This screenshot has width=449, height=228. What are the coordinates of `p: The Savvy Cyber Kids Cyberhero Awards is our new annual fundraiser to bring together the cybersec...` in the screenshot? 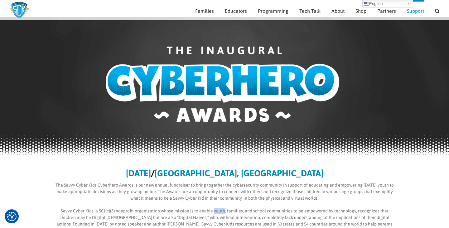 It's located at (225, 192).